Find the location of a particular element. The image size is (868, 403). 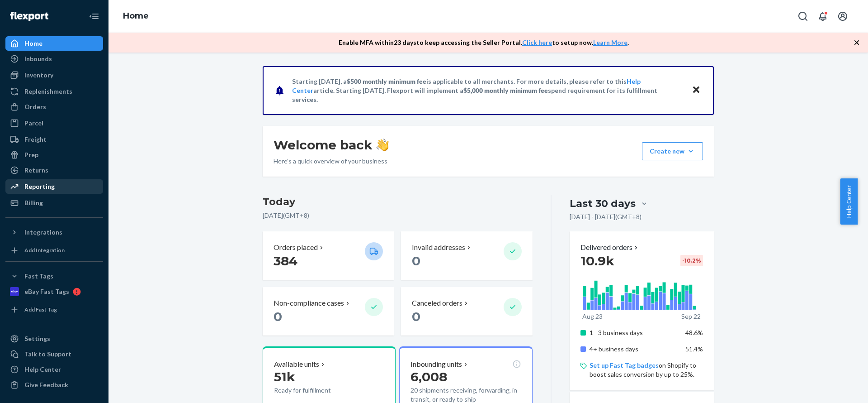

button: Delivered orders is located at coordinates (609, 247).